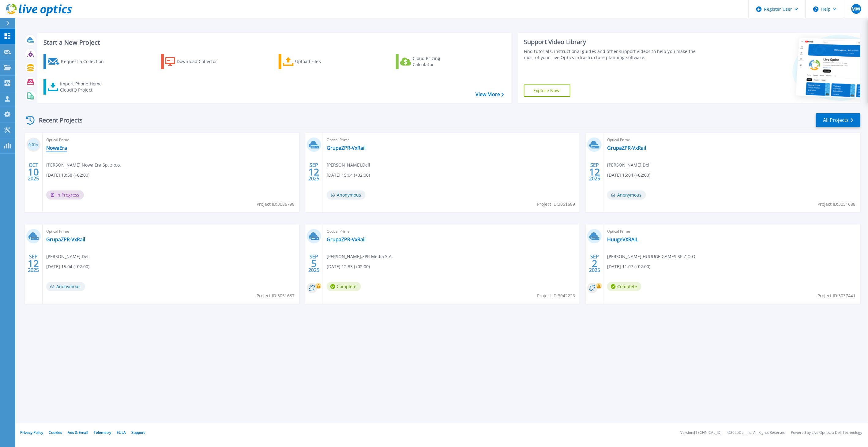  What do you see at coordinates (827, 432) in the screenshot?
I see `li: Powered by Live Optics, a Dell Technology` at bounding box center [827, 432].